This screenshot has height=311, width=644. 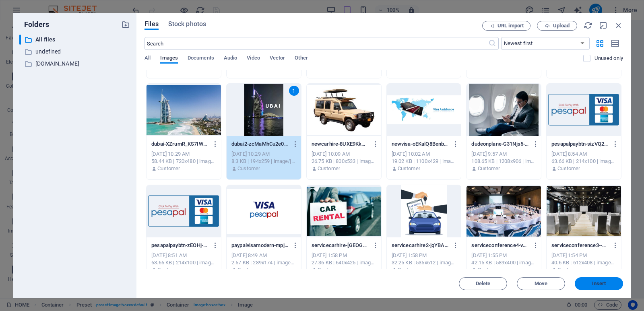 What do you see at coordinates (609, 58) in the screenshot?
I see `p: Displays only files that are not in use on the website. Files added during this session can still...` at bounding box center [609, 58].